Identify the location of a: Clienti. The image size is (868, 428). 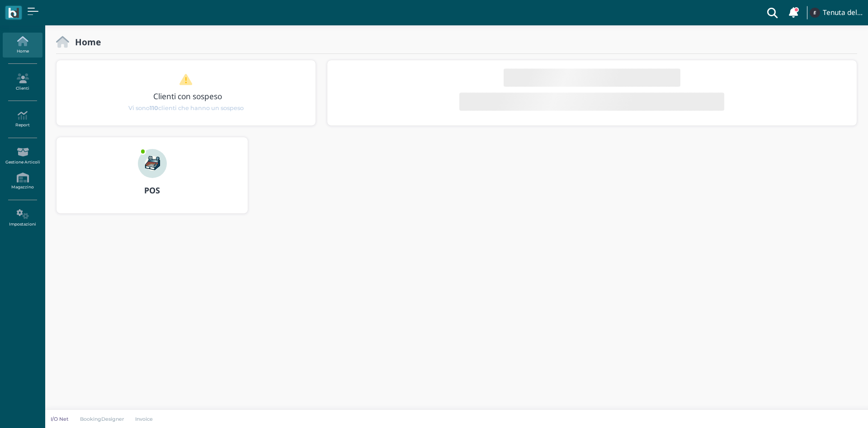
(22, 82).